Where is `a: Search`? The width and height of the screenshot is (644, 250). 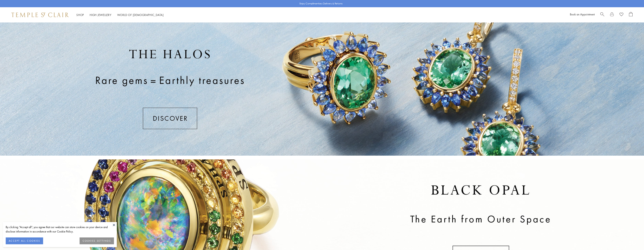
a: Search is located at coordinates (602, 15).